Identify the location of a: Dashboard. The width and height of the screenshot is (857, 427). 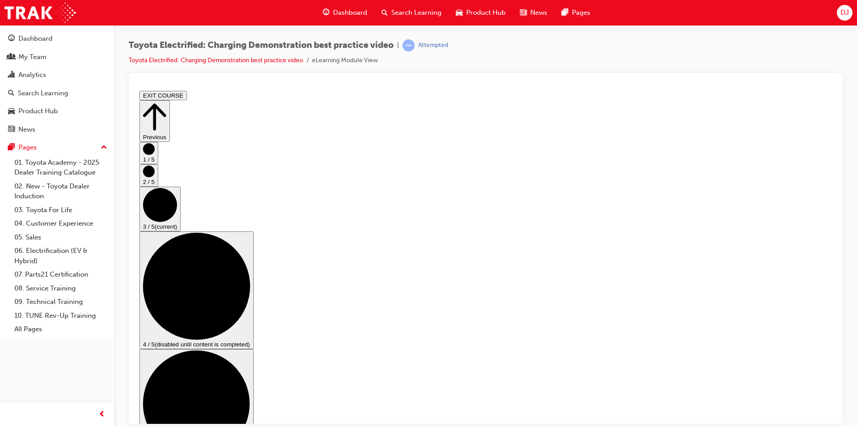
(57, 39).